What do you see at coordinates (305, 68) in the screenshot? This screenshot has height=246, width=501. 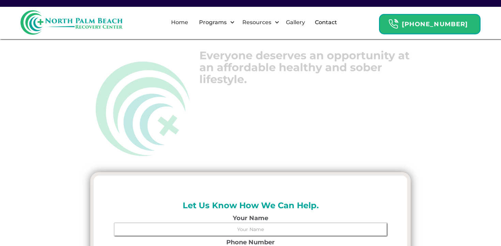 I see `h1: Everyone deserves an opportunity at an affordable healthy and sober lifestyle.` at bounding box center [305, 68].